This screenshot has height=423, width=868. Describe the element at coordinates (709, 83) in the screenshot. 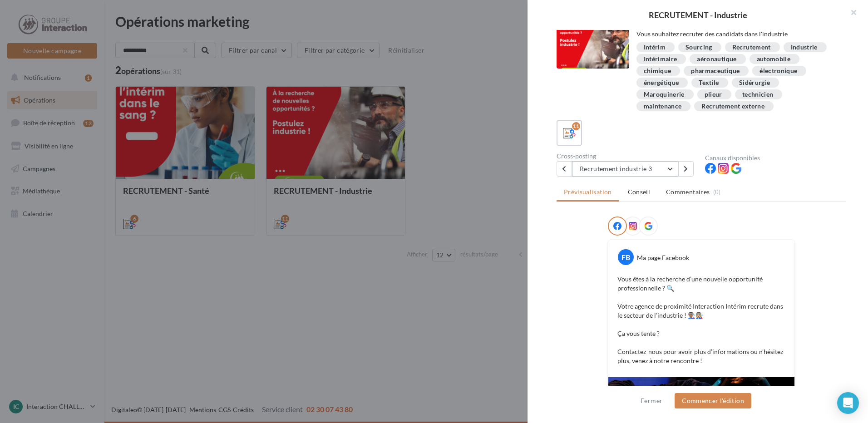

I see `div: Textile` at that location.